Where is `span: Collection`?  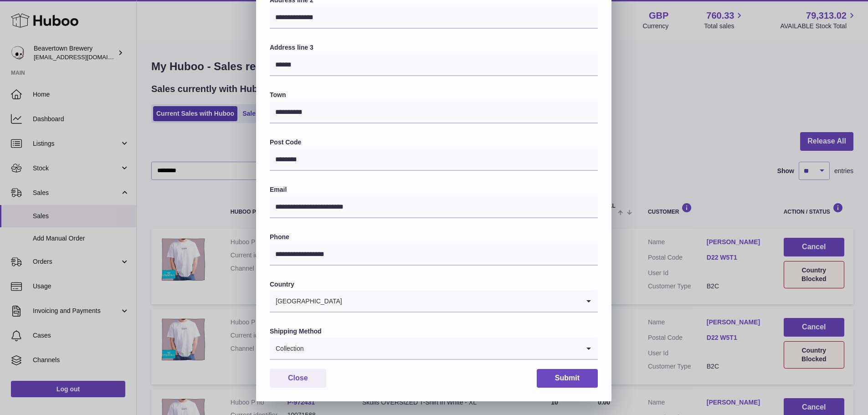 span: Collection is located at coordinates (287, 349).